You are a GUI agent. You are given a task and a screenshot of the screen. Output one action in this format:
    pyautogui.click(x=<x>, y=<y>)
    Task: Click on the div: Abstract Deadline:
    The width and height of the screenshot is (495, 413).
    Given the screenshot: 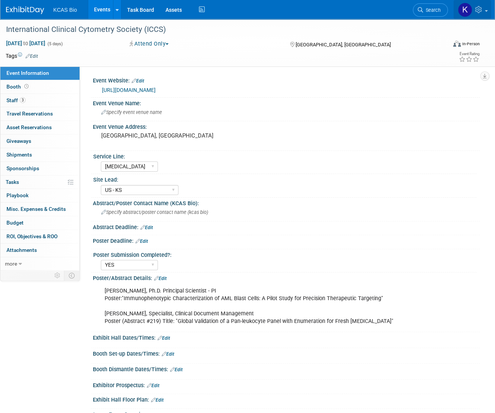 What is the action you would take?
    pyautogui.click(x=286, y=227)
    